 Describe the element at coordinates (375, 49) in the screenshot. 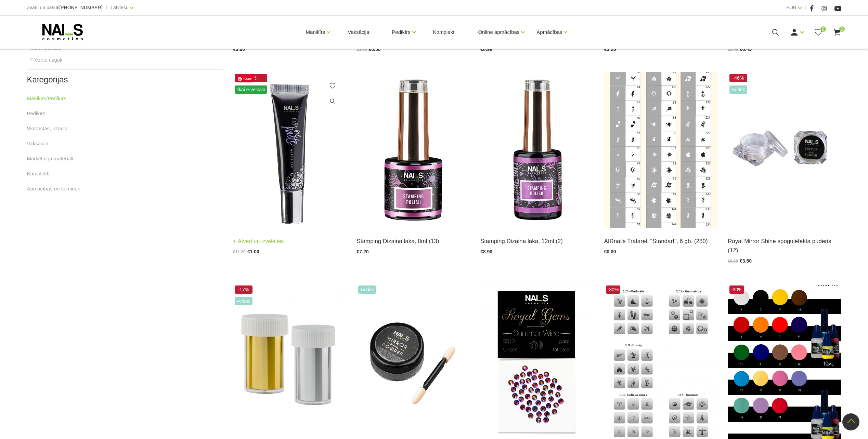

I see `span: €0.50` at that location.